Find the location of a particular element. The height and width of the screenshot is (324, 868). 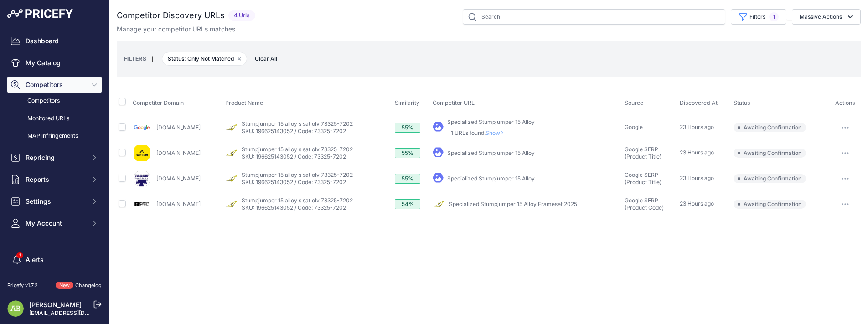

button: Competitors is located at coordinates (54, 84).